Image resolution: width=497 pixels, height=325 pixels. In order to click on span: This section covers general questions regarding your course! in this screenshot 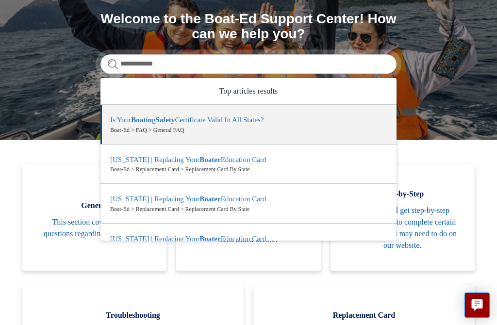, I will do `click(94, 228)`.